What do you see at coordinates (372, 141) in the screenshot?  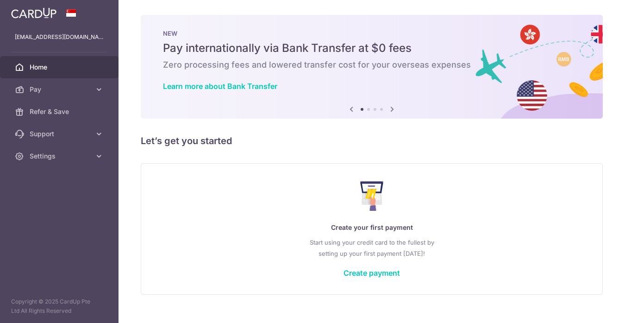 I see `h5: Let’s get you started` at bounding box center [372, 141].